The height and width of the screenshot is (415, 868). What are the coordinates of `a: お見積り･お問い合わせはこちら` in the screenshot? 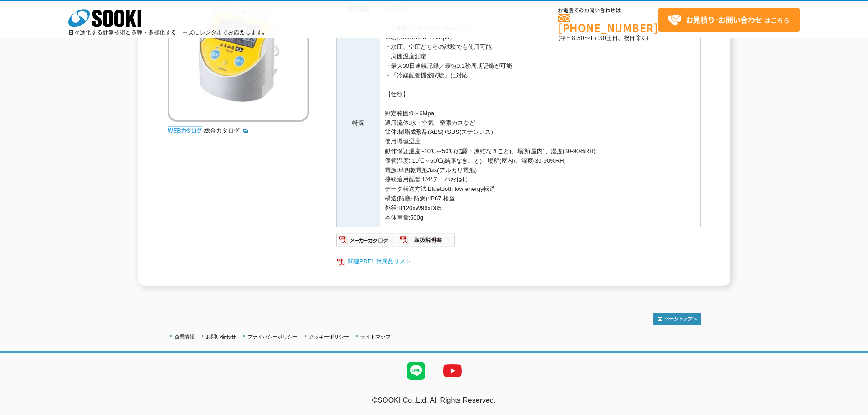 It's located at (729, 19).